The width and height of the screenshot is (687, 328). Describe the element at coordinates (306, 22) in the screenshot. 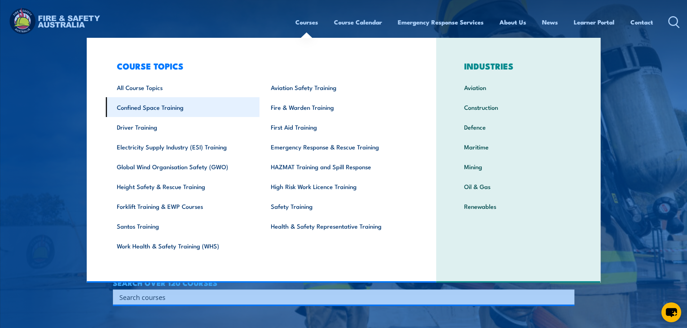

I see `a: Courses` at that location.